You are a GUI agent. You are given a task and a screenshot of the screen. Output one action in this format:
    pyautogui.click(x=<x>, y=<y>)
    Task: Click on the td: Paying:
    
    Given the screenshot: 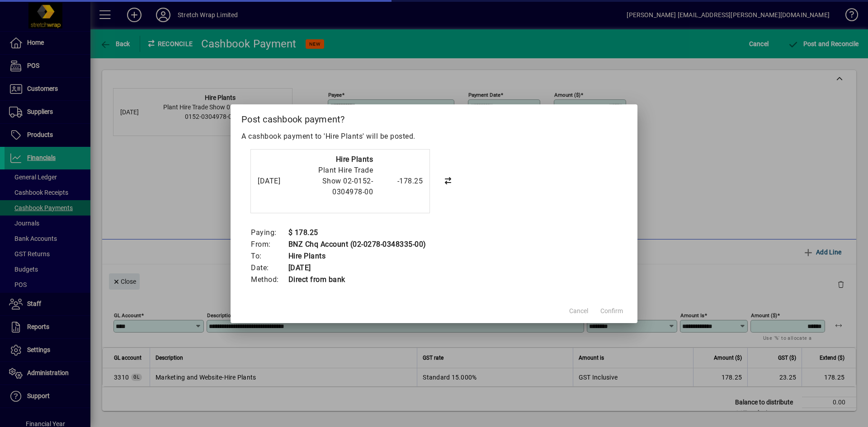 What is the action you would take?
    pyautogui.click(x=269, y=232)
    